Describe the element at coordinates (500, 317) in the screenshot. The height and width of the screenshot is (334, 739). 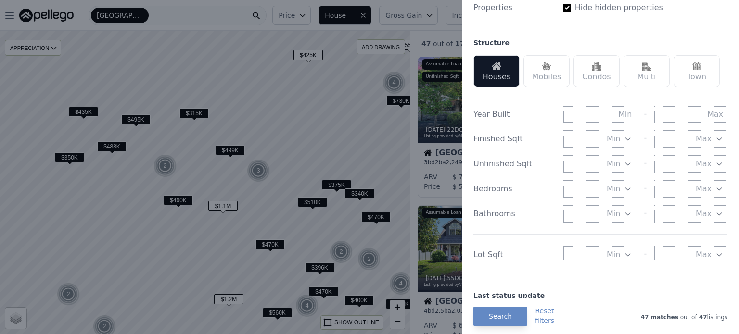
I see `button: Search` at that location.